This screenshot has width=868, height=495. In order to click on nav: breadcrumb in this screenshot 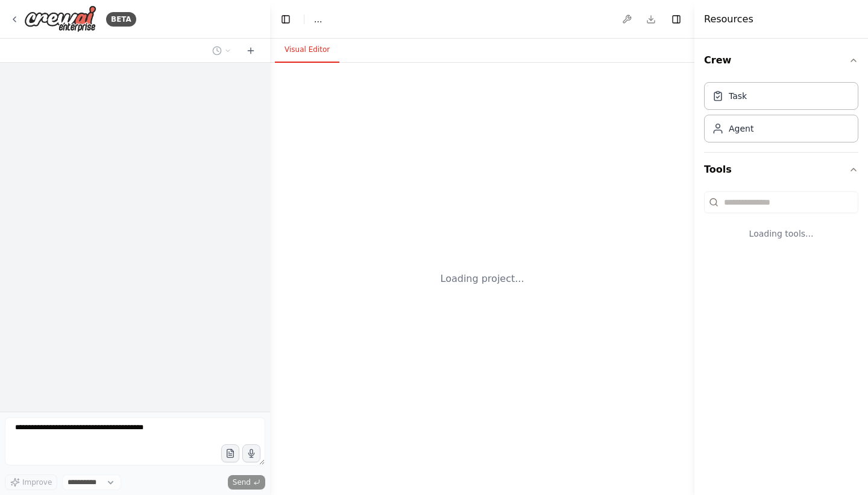, I will do `click(317, 19)`.